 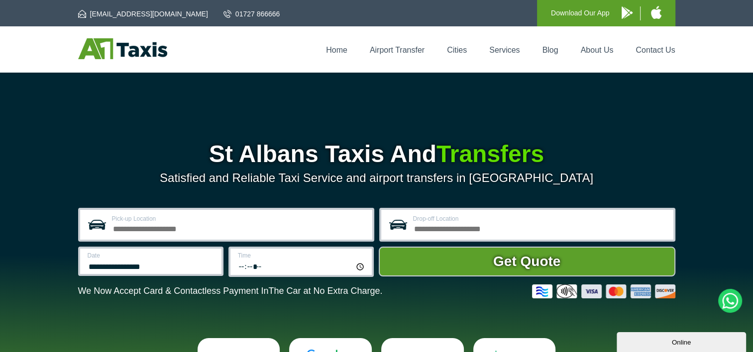 I want to click on label: Drop-off Location, so click(x=540, y=219).